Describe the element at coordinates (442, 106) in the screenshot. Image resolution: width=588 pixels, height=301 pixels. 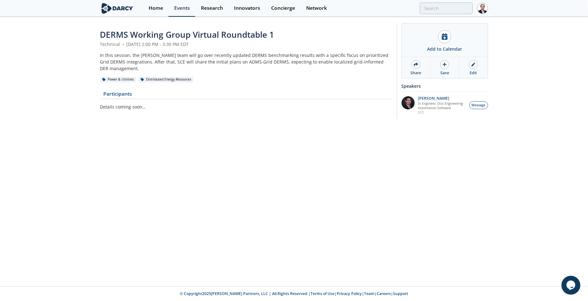
I see `p: Sr Engineer, Dist Engineering Automation Software` at that location.